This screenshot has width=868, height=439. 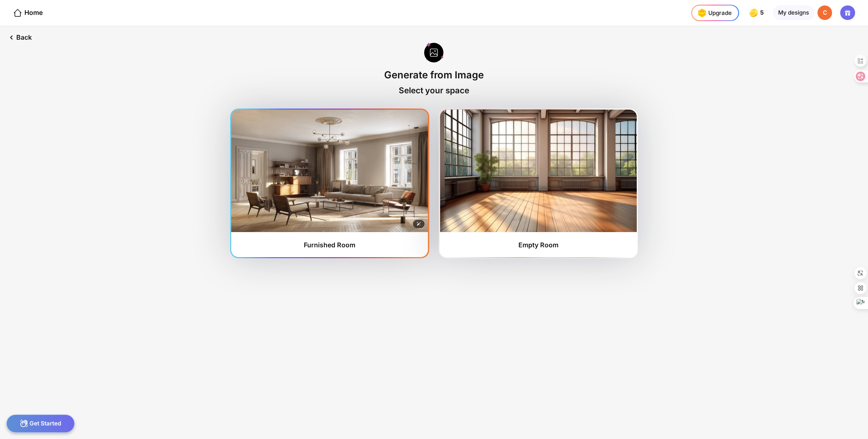 I want to click on div: Empty Room, so click(x=538, y=245).